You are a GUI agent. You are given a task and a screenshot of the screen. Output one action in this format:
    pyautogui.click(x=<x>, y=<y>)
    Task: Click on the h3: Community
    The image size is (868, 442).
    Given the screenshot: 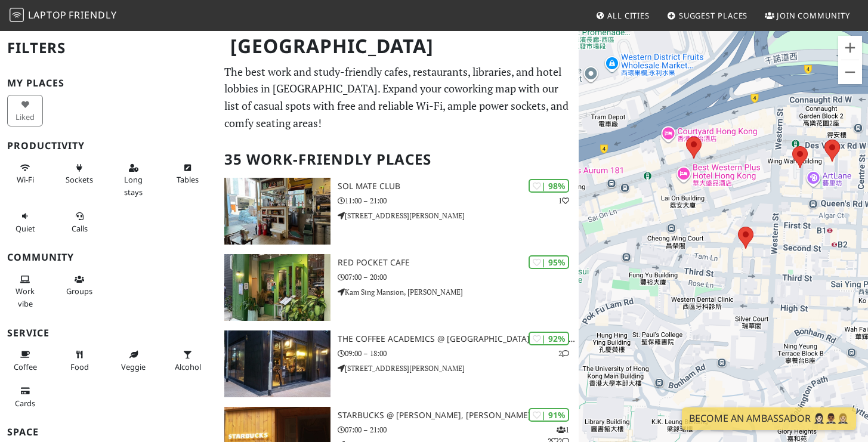 What is the action you would take?
    pyautogui.click(x=108, y=258)
    